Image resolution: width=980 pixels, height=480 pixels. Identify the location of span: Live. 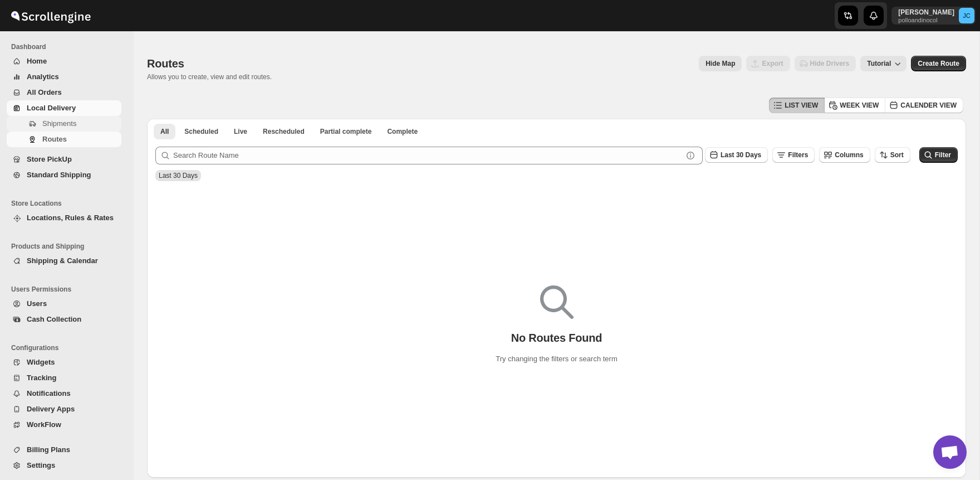
(240, 131).